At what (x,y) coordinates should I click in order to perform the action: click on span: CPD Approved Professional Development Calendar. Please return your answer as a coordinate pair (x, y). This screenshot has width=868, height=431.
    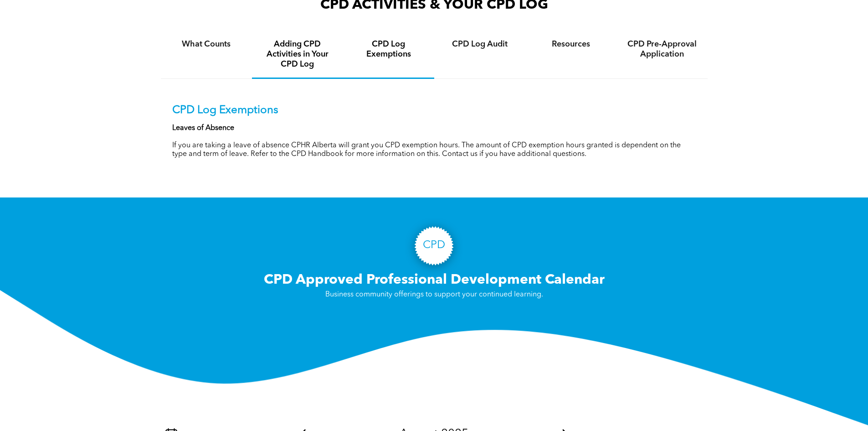
    Looking at the image, I should click on (434, 279).